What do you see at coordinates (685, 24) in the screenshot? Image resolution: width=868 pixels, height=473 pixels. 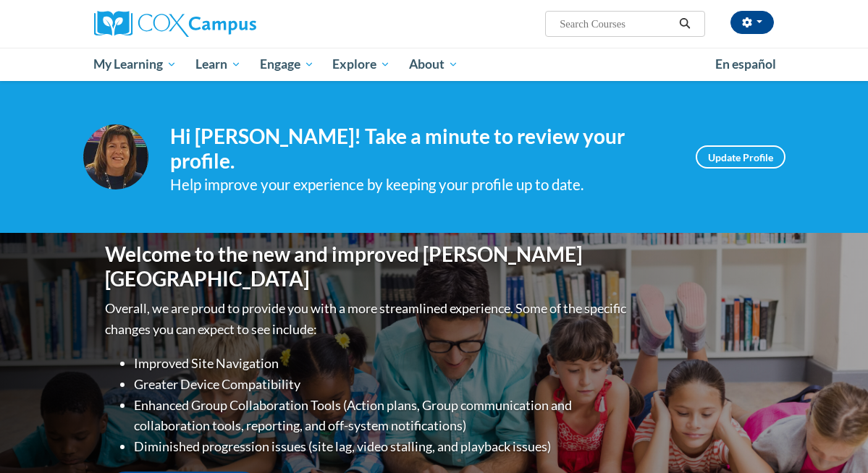 I see `button: Search` at bounding box center [685, 24].